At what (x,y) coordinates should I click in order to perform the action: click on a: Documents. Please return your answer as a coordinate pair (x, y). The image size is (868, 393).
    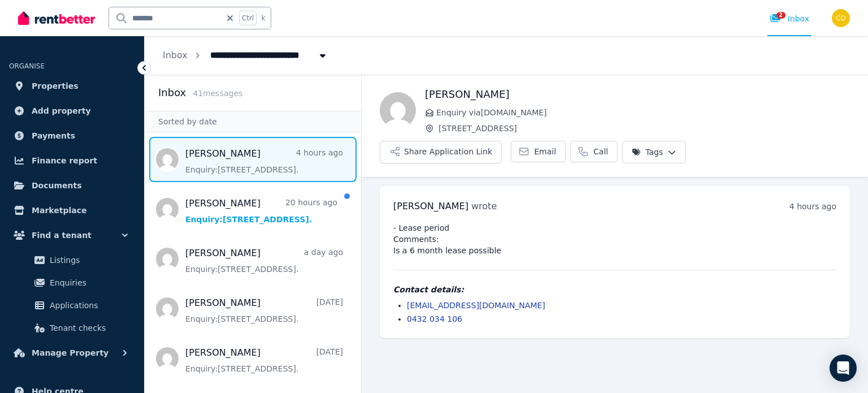
    Looking at the image, I should click on (72, 186).